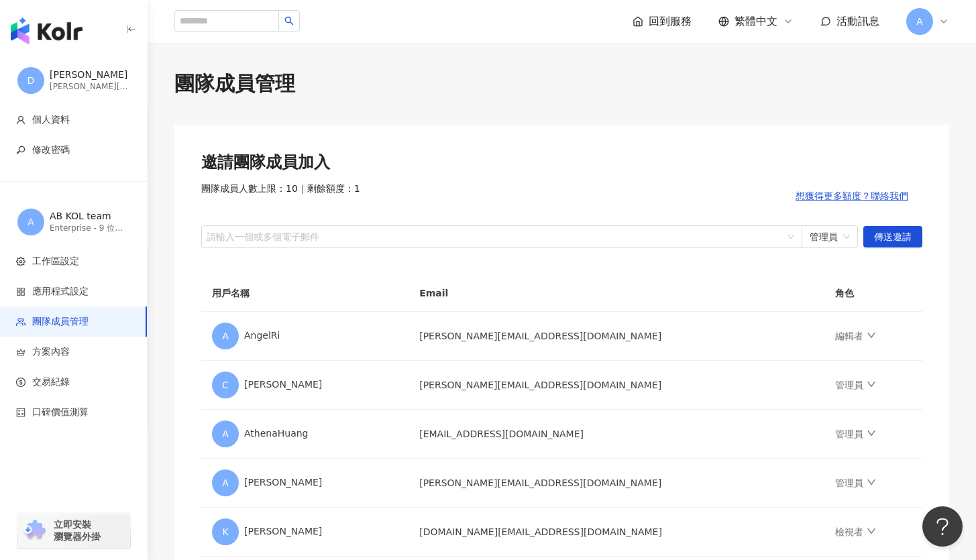  What do you see at coordinates (893, 237) in the screenshot?
I see `button: 傳送邀請` at bounding box center [893, 237].